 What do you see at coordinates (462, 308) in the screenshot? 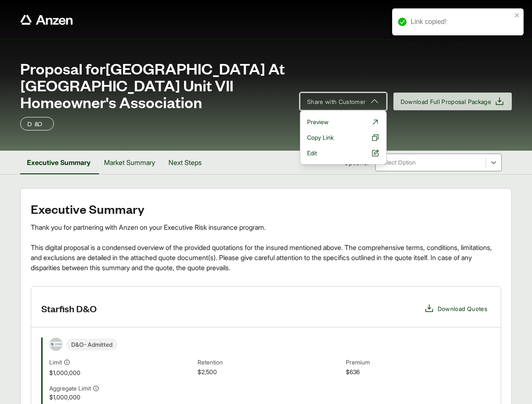
I see `span: Download Quotes` at bounding box center [462, 308].